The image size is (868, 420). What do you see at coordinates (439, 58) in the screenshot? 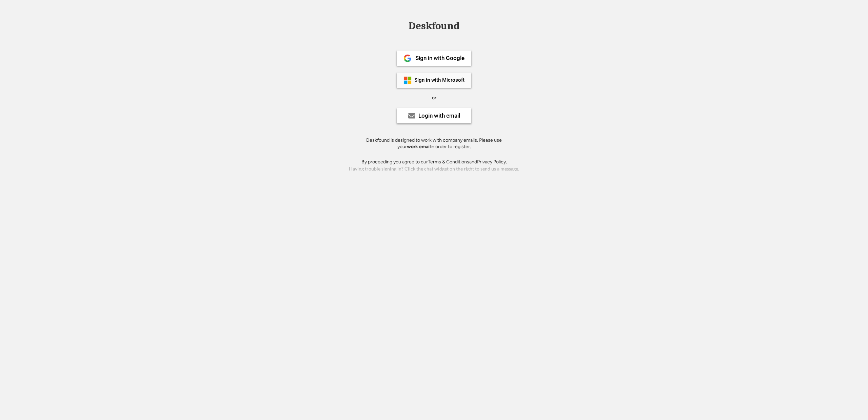
I see `div: Sign in with Google` at bounding box center [439, 58].